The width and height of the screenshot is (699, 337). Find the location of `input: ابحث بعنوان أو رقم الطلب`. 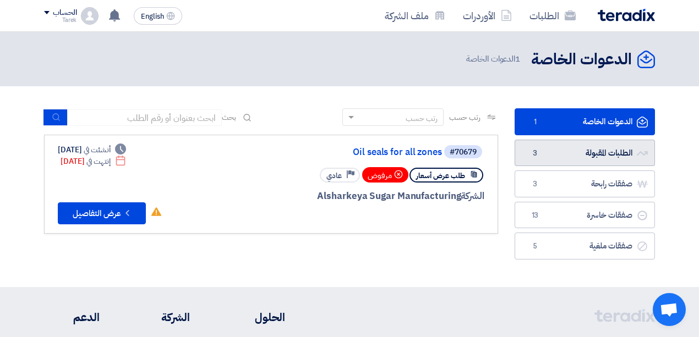

input: ابحث بعنوان أو رقم الطلب is located at coordinates (145, 118).